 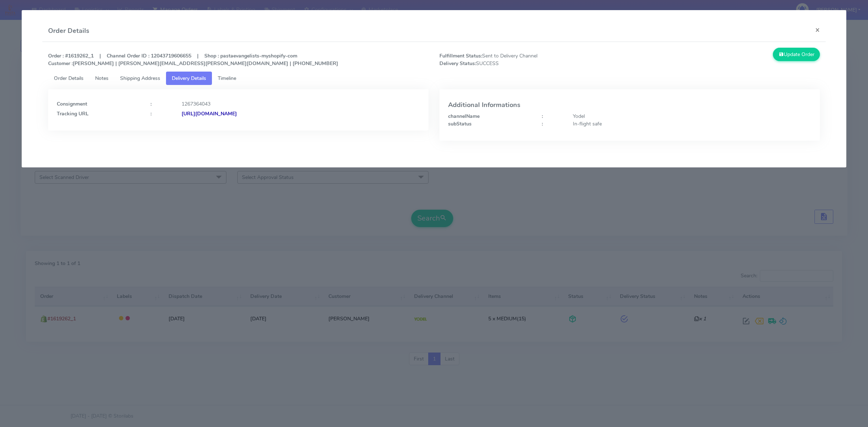 I want to click on strong: Order : #1619262_1 | Channel Order ID : 12043719606655 | Shop : pastaevangelists-myshopify-com [P..., so click(x=193, y=59).